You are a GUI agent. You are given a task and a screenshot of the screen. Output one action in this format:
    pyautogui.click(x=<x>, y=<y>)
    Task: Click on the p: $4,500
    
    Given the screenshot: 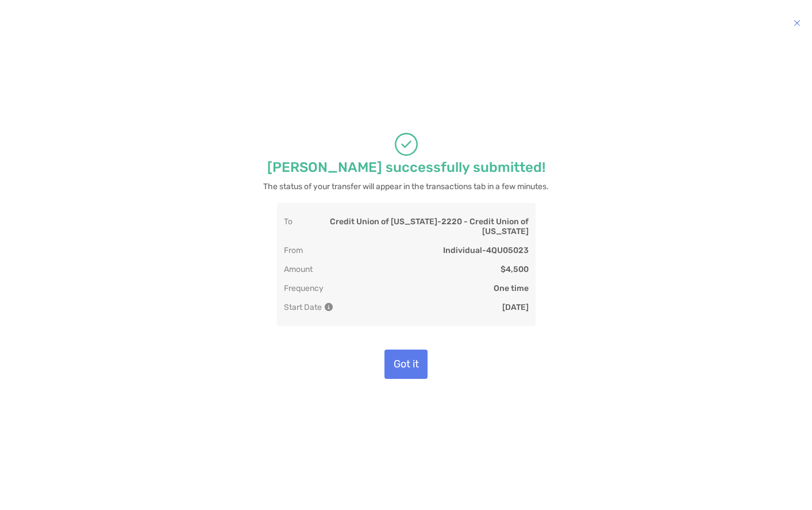 What is the action you would take?
    pyautogui.click(x=514, y=269)
    